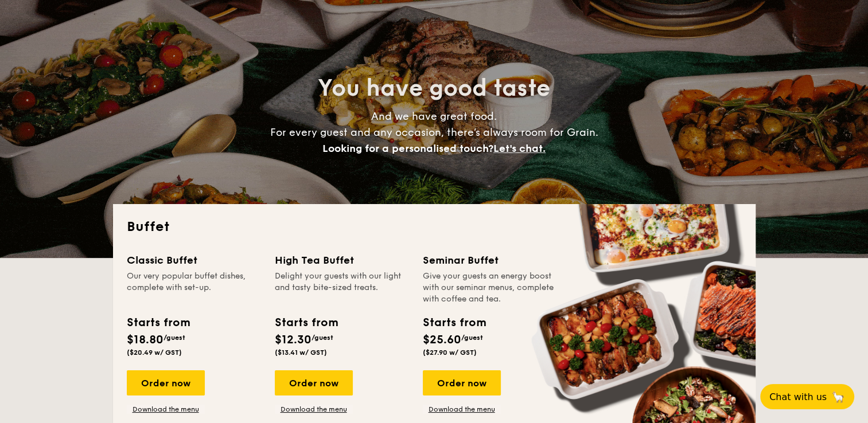 Image resolution: width=868 pixels, height=423 pixels. What do you see at coordinates (342, 288) in the screenshot?
I see `div: Delight your guests with our light and tasty bite-sized treats.` at bounding box center [342, 288].